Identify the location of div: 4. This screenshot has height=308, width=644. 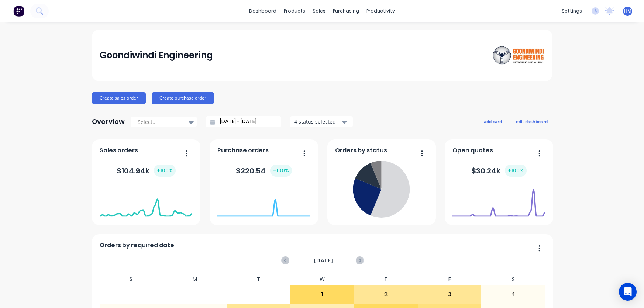
(513, 294).